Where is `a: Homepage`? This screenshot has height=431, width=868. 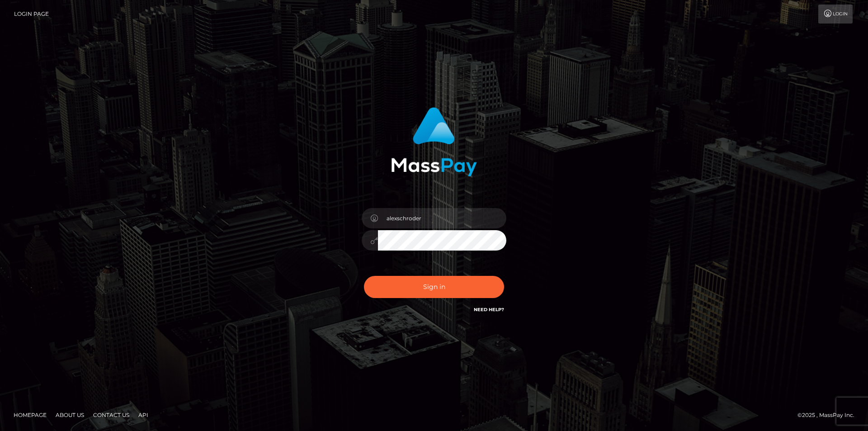 a: Homepage is located at coordinates (30, 415).